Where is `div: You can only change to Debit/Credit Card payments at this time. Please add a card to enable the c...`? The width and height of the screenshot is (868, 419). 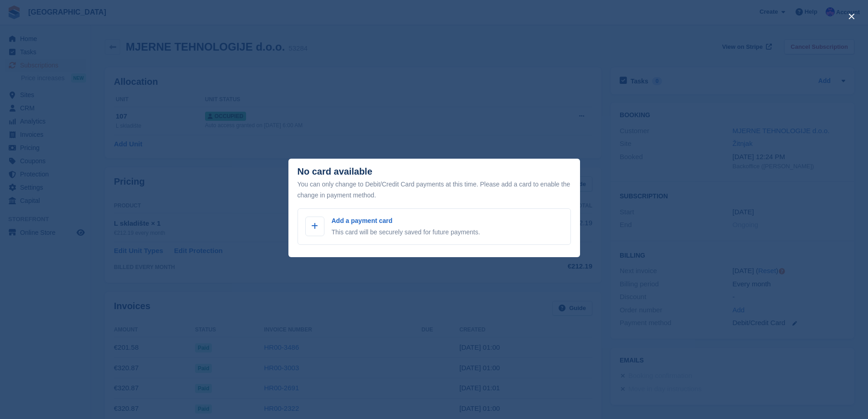
div: You can only change to Debit/Credit Card payments at this time. Please add a card to enable the c... is located at coordinates (434, 189).